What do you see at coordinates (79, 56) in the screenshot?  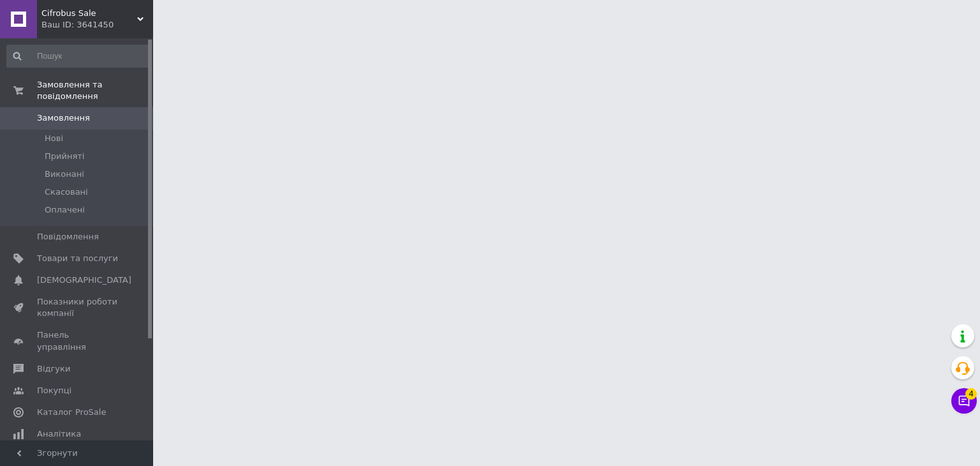 I see `input: Пошук` at bounding box center [79, 56].